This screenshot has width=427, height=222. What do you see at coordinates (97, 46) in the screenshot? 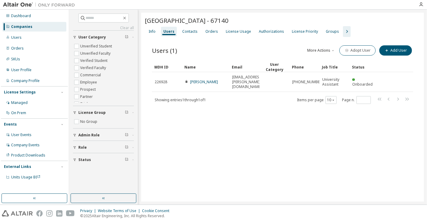
I see `label: Unverified Student` at bounding box center [97, 46].